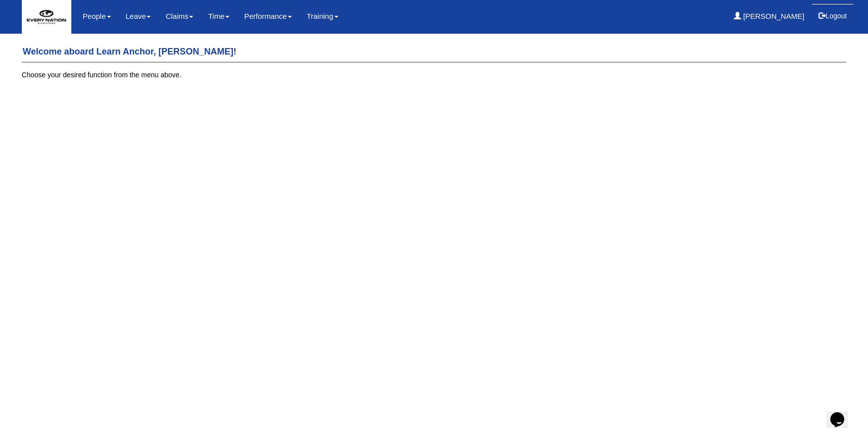 The height and width of the screenshot is (438, 868). I want to click on a: Time, so click(219, 16).